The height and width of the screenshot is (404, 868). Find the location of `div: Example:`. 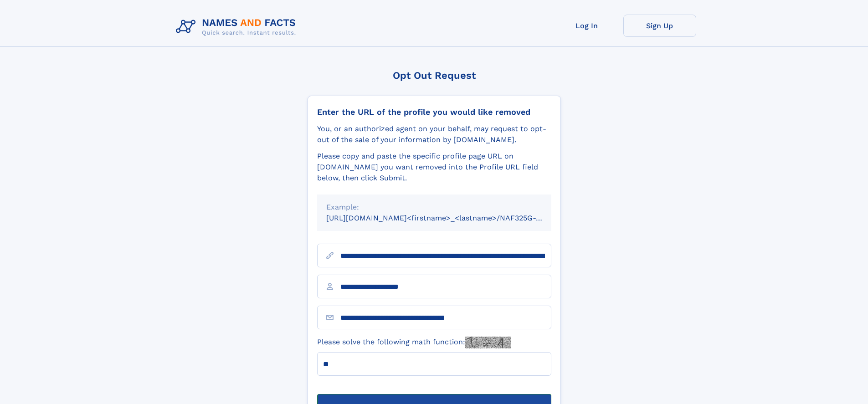

div: Example: is located at coordinates (434, 207).